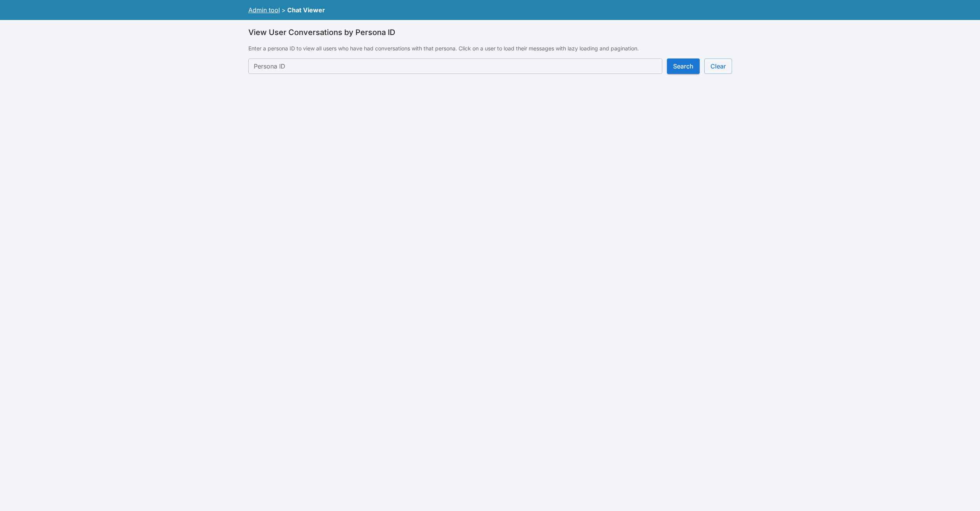 This screenshot has width=980, height=511. What do you see at coordinates (718, 66) in the screenshot?
I see `button: Clear` at bounding box center [718, 66].